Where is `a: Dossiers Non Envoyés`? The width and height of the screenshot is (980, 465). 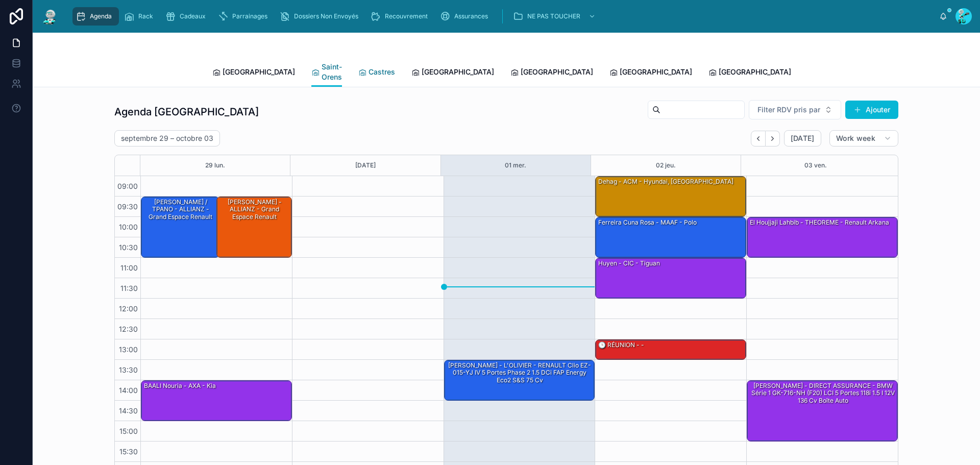
a: Dossiers Non Envoyés is located at coordinates (321, 16).